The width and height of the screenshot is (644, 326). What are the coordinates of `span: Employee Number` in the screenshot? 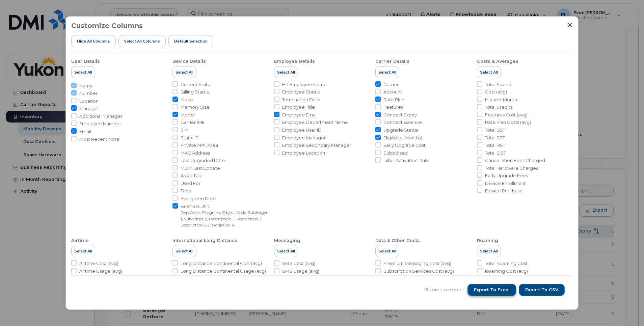 It's located at (100, 123).